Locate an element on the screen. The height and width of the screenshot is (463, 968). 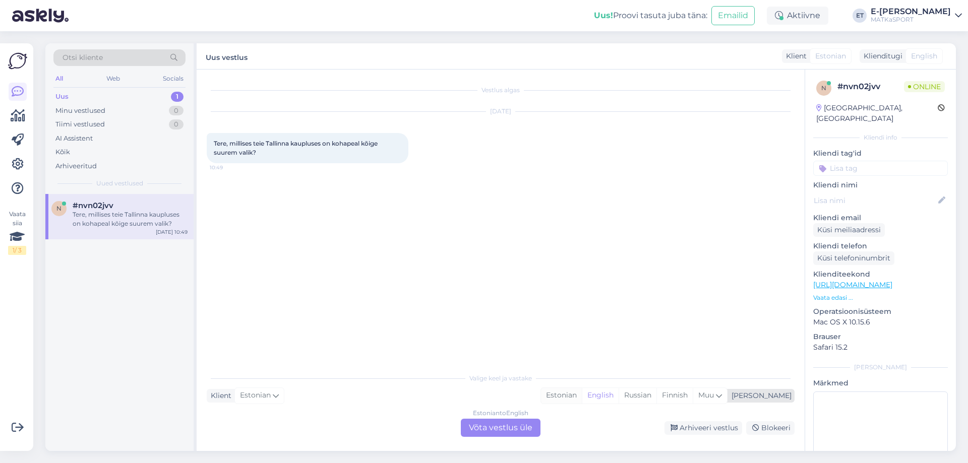
p: Mac OS X 10.15.6 is located at coordinates (880, 322).